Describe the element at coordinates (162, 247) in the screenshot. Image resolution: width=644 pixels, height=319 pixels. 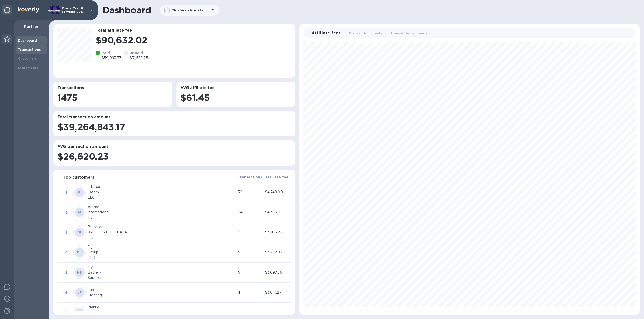
I see `div: Dgl` at that location.